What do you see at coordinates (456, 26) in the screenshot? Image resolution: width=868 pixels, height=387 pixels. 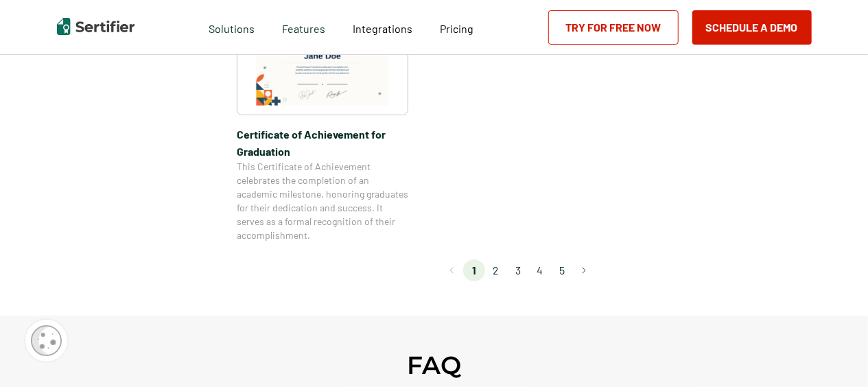 I see `a: Pricing` at bounding box center [456, 26].